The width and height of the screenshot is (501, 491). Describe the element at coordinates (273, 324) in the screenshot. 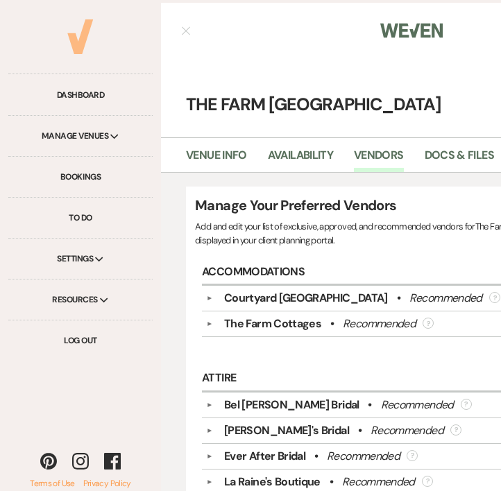

I see `div: The Farm Cottages` at that location.